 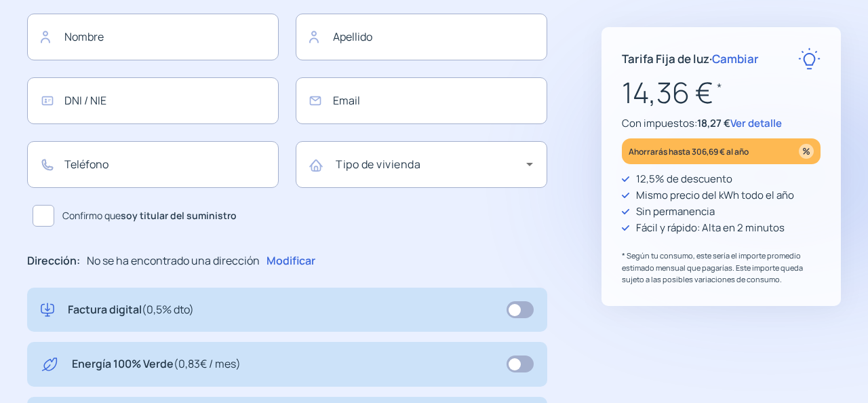 What do you see at coordinates (49, 364) in the screenshot?
I see `img: energy-green.svg` at bounding box center [49, 364].